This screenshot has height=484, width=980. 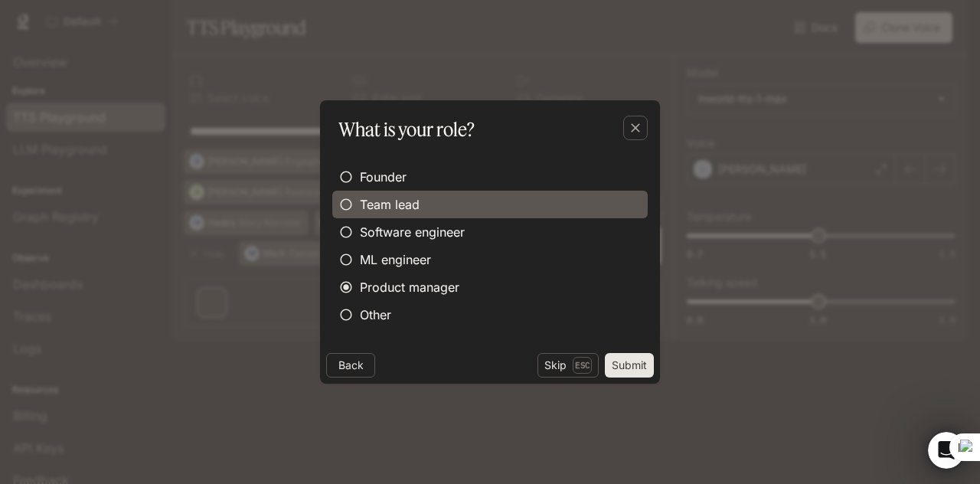 I want to click on span: Founder, so click(x=383, y=177).